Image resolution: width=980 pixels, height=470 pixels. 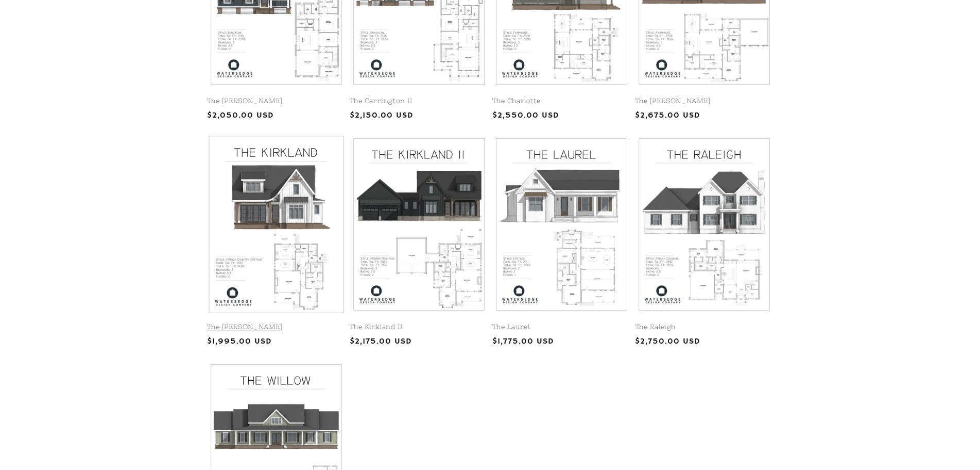 I want to click on a: The Charlotte, so click(x=561, y=101).